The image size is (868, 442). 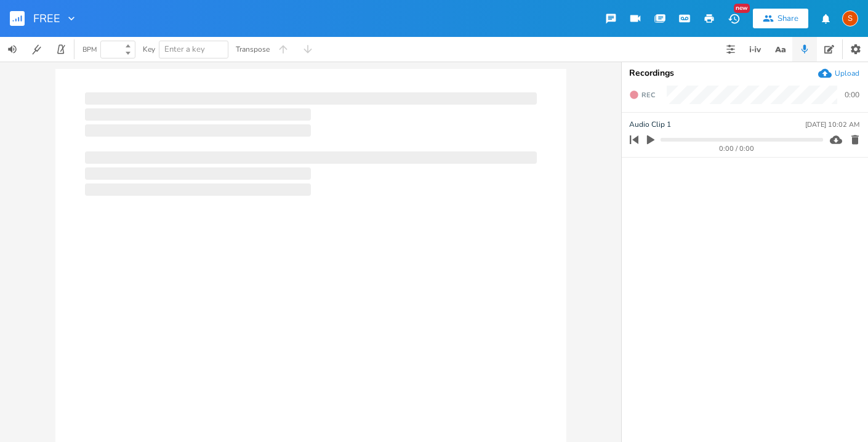 What do you see at coordinates (781, 18) in the screenshot?
I see `button: Share` at bounding box center [781, 18].